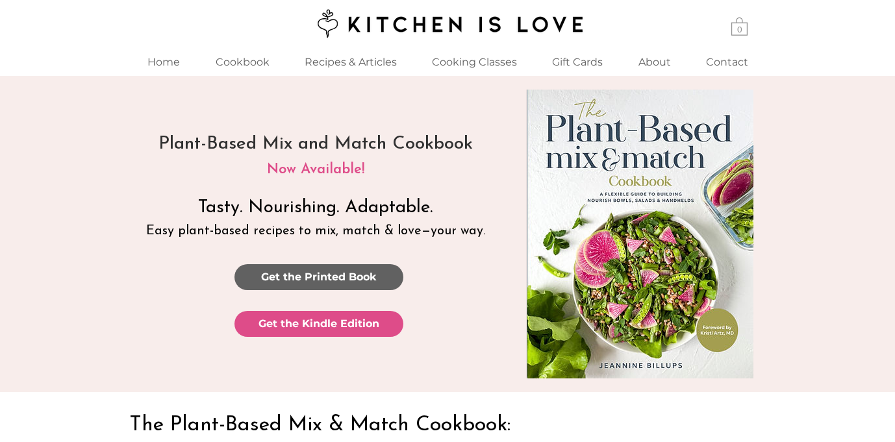 This screenshot has width=895, height=442. What do you see at coordinates (242, 62) in the screenshot?
I see `a: Cookbook` at bounding box center [242, 62].